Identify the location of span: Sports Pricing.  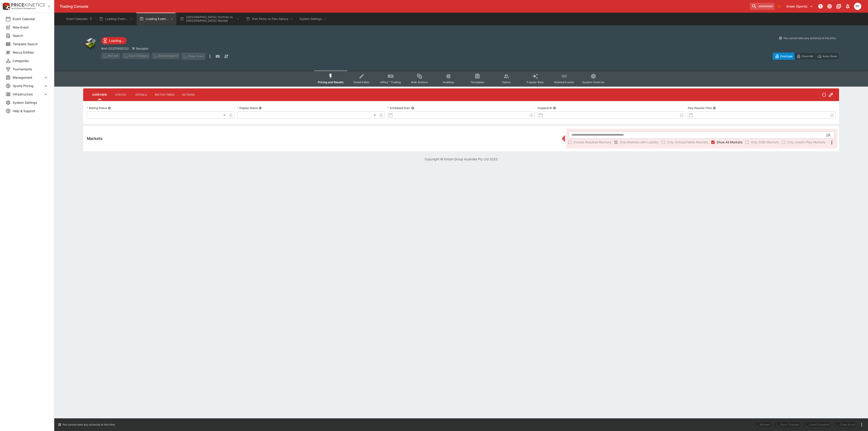
(28, 86).